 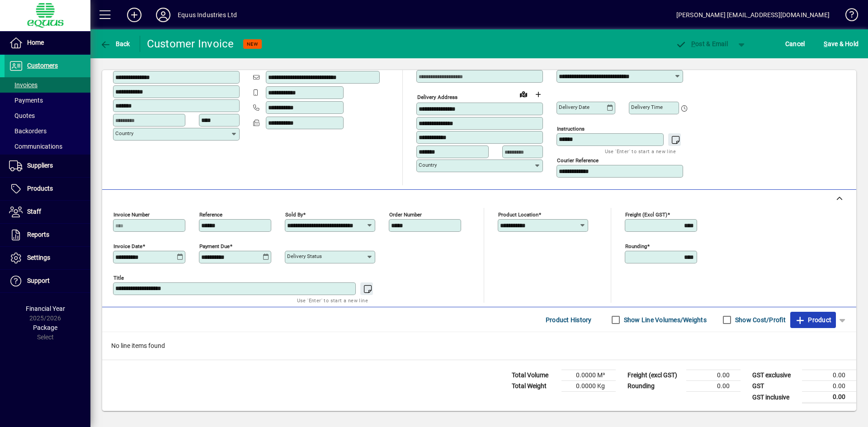 What do you see at coordinates (813, 320) in the screenshot?
I see `button: Product` at bounding box center [813, 320].